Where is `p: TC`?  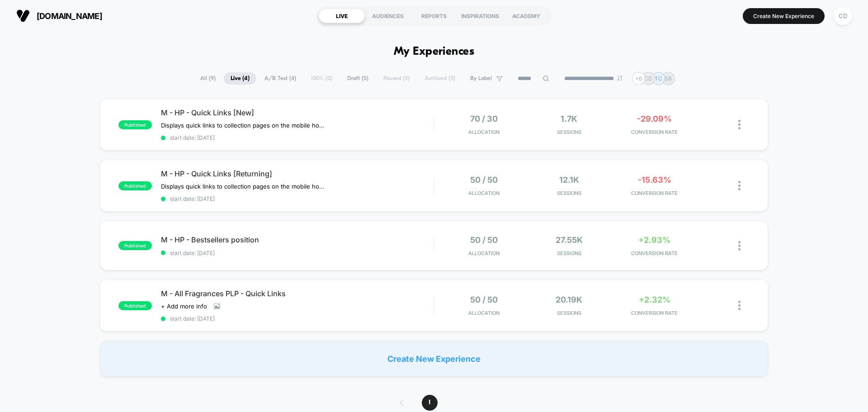 p: TC is located at coordinates (658, 79).